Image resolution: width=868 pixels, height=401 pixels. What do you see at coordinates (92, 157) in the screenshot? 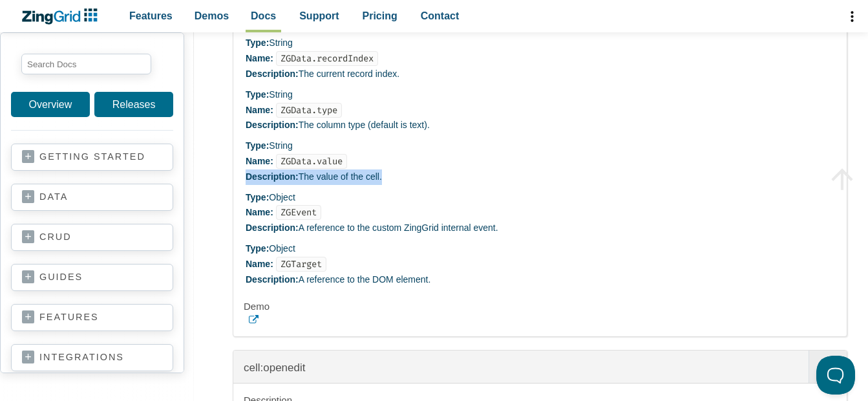
I see `a: getting started` at bounding box center [92, 157].